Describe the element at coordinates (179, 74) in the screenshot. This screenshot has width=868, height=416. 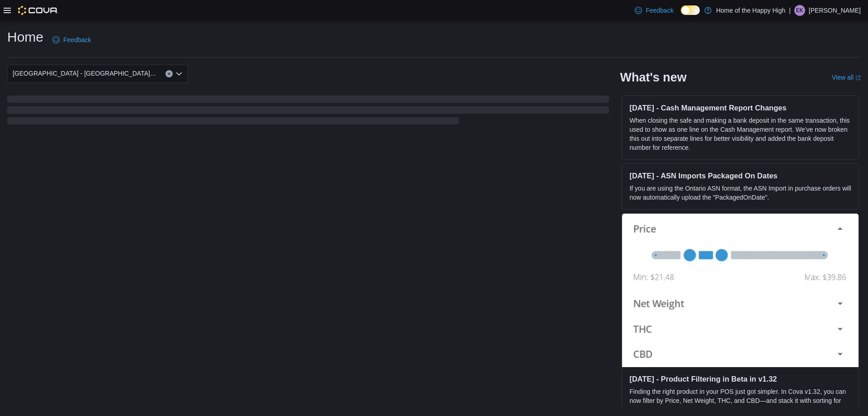
I see `button: Open list of options` at that location.